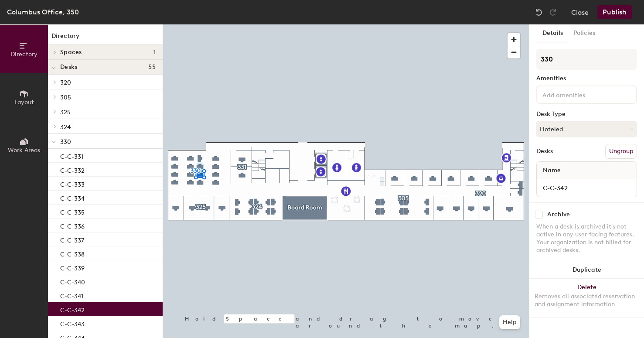 This screenshot has width=644, height=338. I want to click on button: Hoteled, so click(586, 129).